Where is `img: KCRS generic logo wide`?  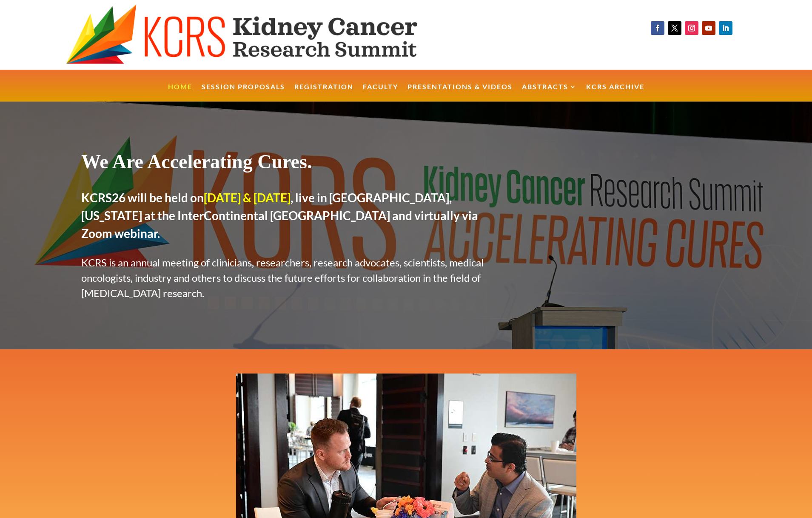
img: KCRS generic logo wide is located at coordinates (263, 35).